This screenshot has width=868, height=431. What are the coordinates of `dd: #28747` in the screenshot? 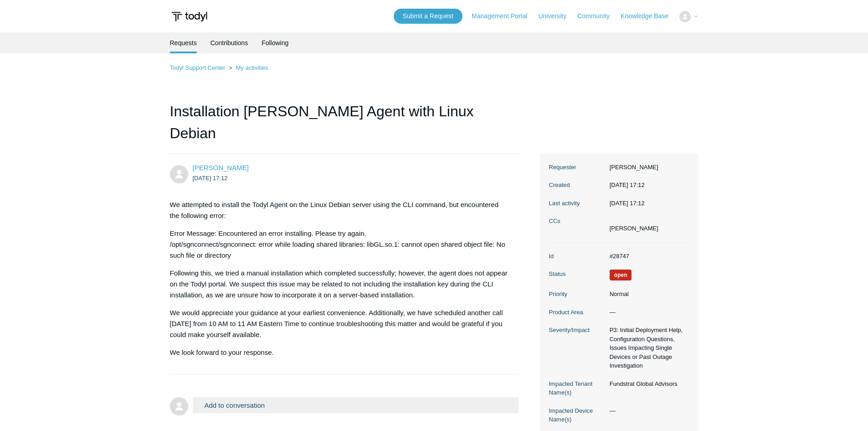 It's located at (647, 256).